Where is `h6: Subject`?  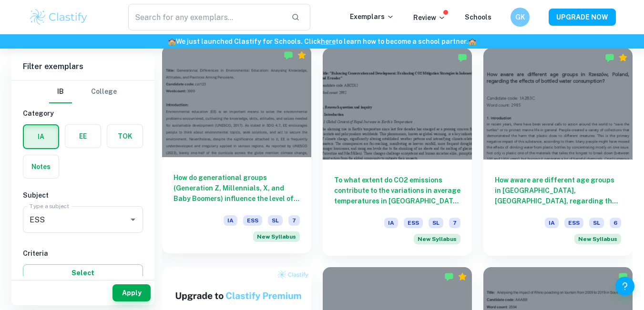 h6: Subject is located at coordinates (83, 196).